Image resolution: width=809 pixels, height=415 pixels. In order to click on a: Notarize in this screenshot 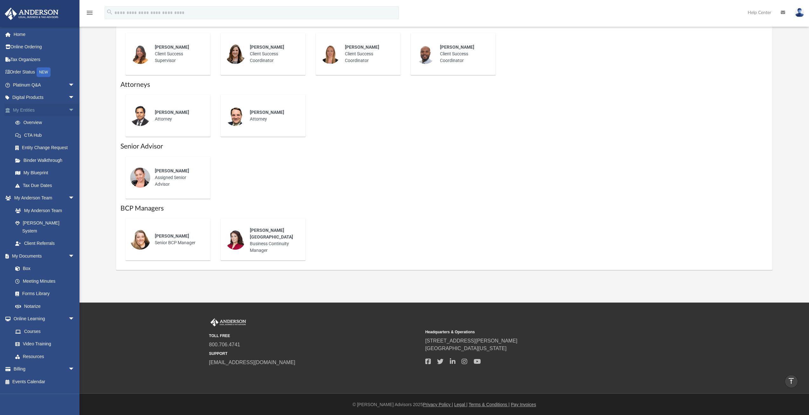, I will do `click(45, 306)`.